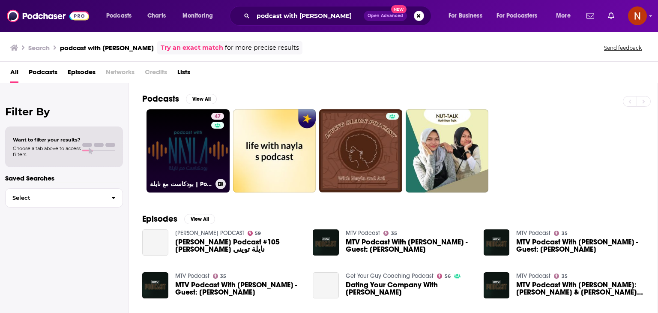 The width and height of the screenshot is (658, 313). What do you see at coordinates (497, 285) in the screenshot?
I see `img: MTV Podcast With Ronnie - Guest: Christina Farah & Cynthia Karam & Nayla El Khoury` at bounding box center [497, 285].